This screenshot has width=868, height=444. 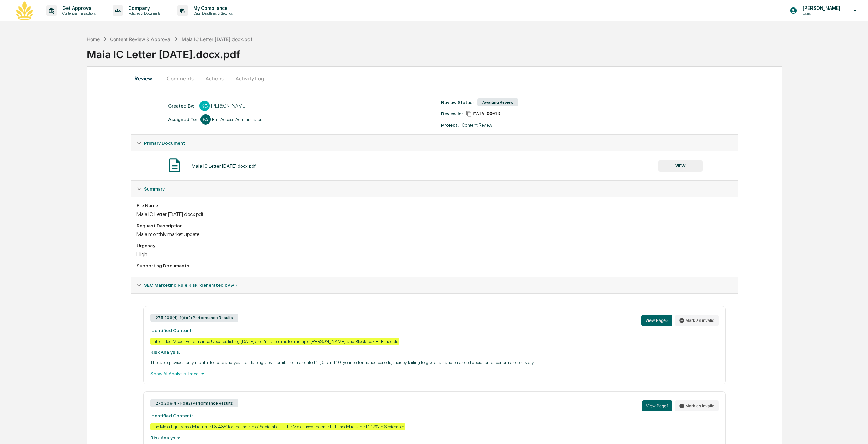 I want to click on u: (generated by AI), so click(x=218, y=285).